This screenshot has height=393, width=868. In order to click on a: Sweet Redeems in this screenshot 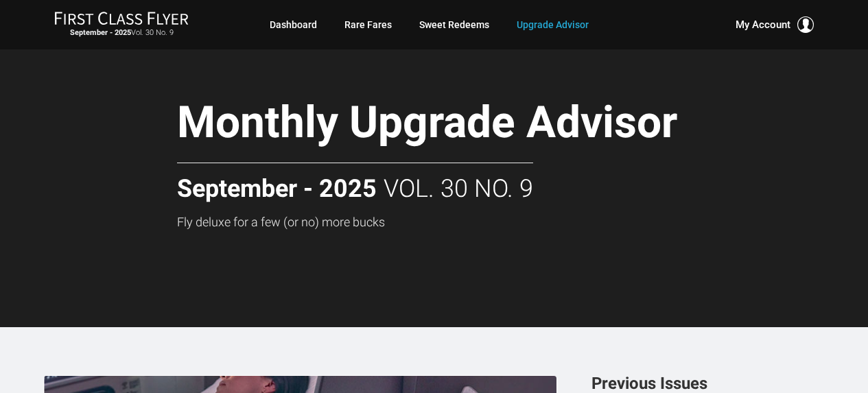, I will do `click(454, 25)`.